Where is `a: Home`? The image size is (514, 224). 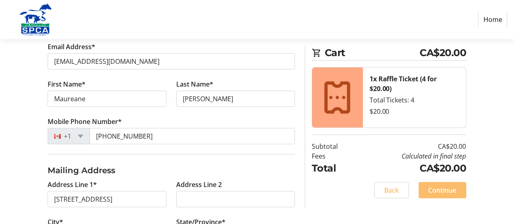
a: Home is located at coordinates (493, 20).